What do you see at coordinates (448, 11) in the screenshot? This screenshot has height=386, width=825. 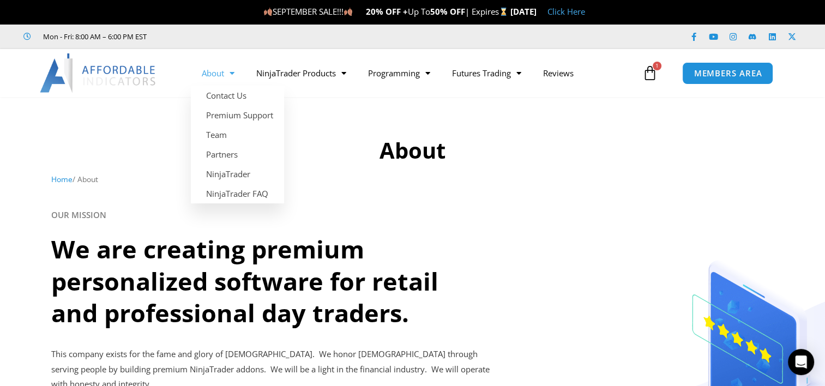 I see `strong: 50% OFF` at bounding box center [448, 11].